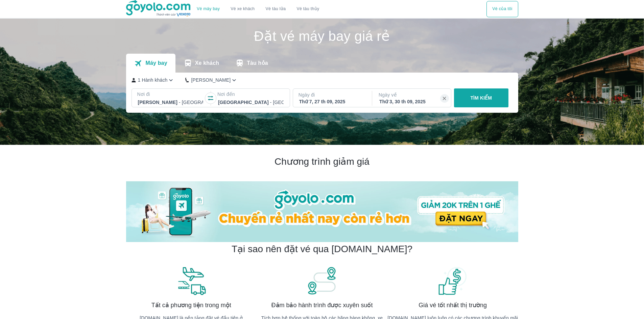 This screenshot has height=319, width=644. Describe the element at coordinates (481, 98) in the screenshot. I see `button: TÌM KIẾM` at that location.